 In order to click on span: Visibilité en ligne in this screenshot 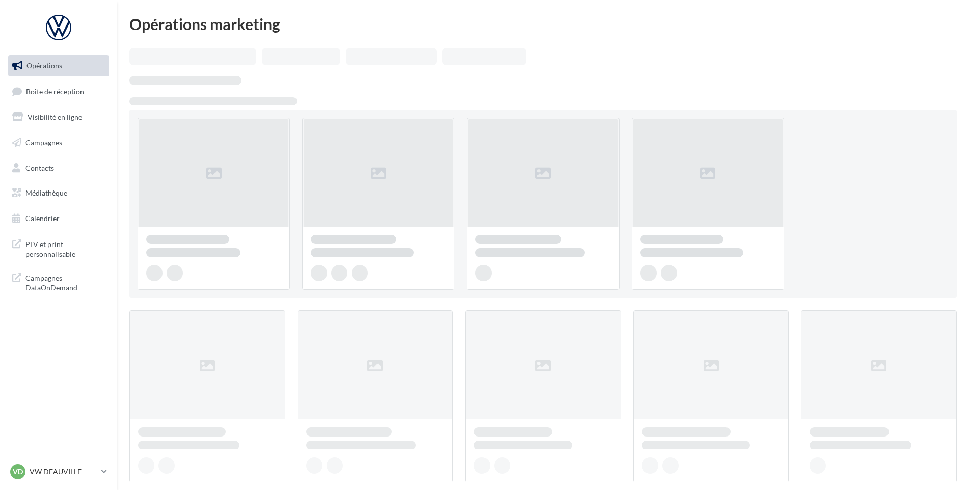, I will do `click(55, 117)`.